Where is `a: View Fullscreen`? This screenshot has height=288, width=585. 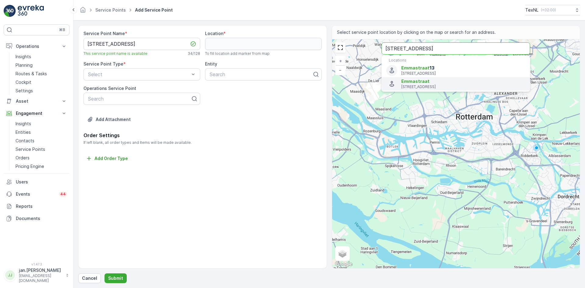
a: View Fullscreen is located at coordinates (340, 48).